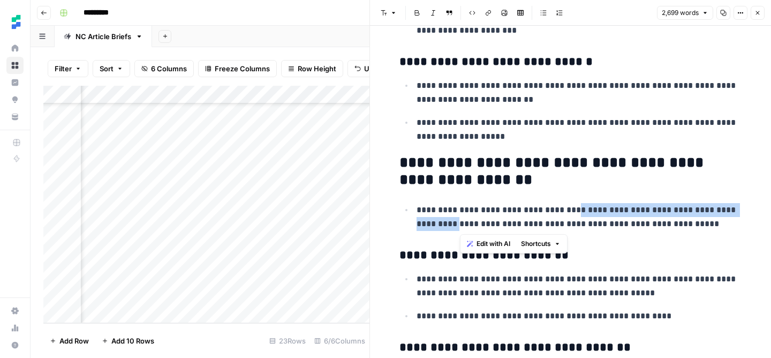 Image resolution: width=771 pixels, height=358 pixels. I want to click on span: 2,699 words, so click(680, 13).